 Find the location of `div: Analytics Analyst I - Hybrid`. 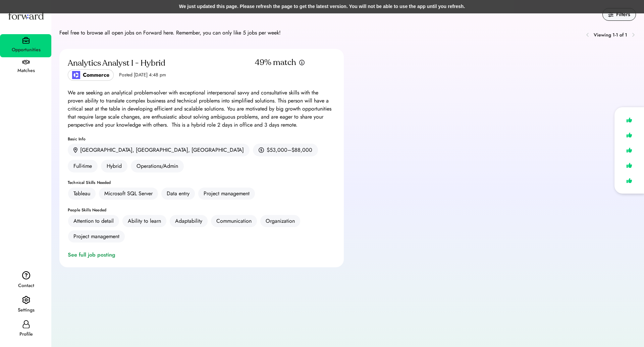

div: Analytics Analyst I - Hybrid is located at coordinates (117, 63).